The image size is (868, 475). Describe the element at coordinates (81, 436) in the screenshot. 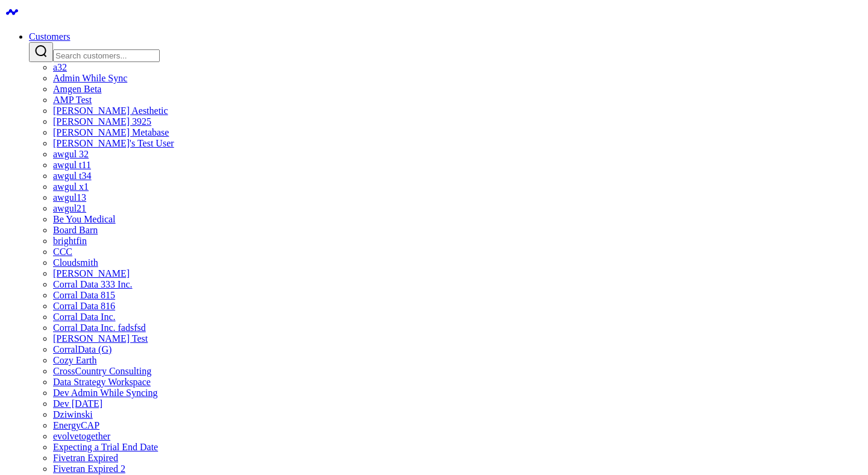

I see `a: evolvetogether` at that location.